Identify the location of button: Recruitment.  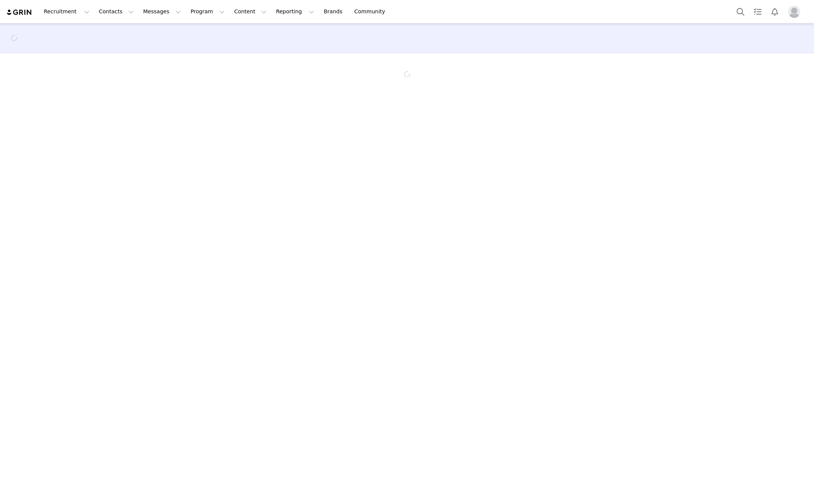
(66, 11).